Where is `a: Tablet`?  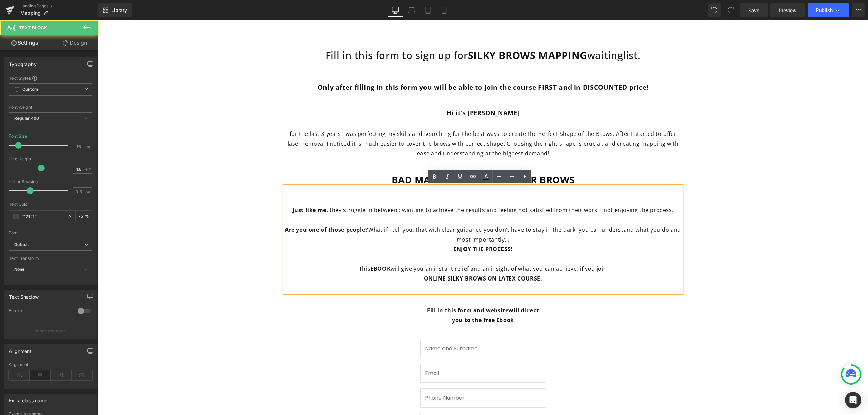 a: Tablet is located at coordinates (428, 10).